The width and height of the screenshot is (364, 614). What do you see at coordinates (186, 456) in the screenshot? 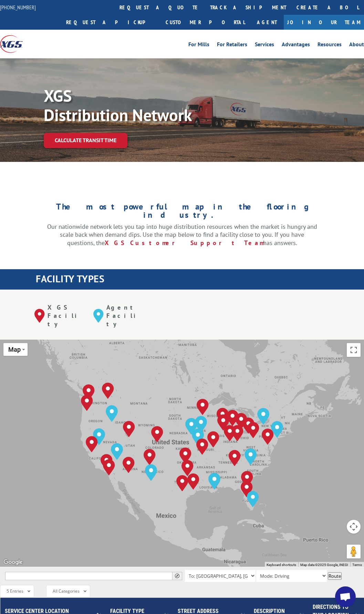
I see `div: Oklahoma City, OK` at bounding box center [186, 456].